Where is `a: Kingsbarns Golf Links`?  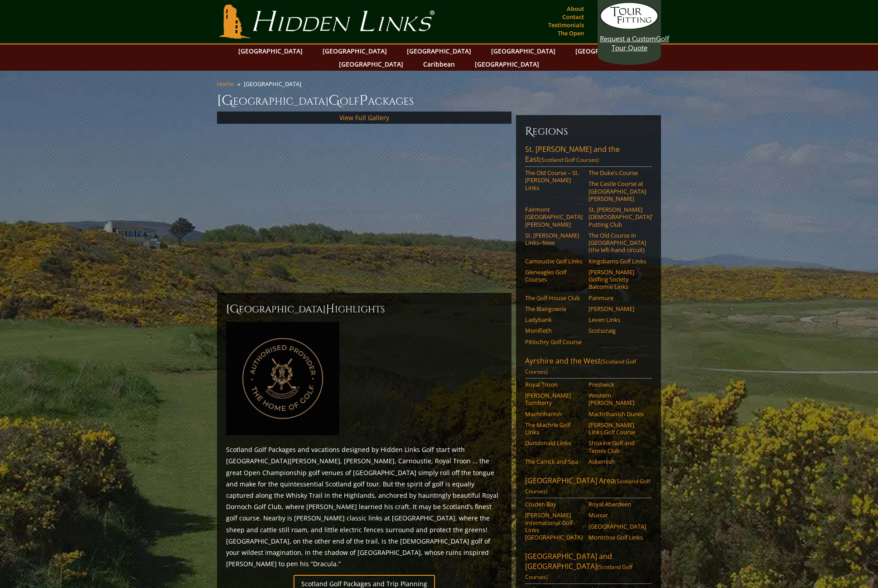 a: Kingsbarns Golf Links is located at coordinates (618, 261).